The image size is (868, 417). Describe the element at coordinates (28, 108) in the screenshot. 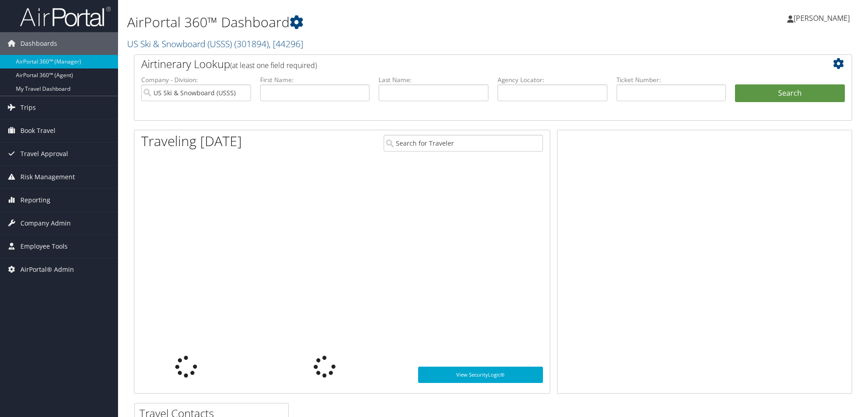

I see `span: Trips` at that location.